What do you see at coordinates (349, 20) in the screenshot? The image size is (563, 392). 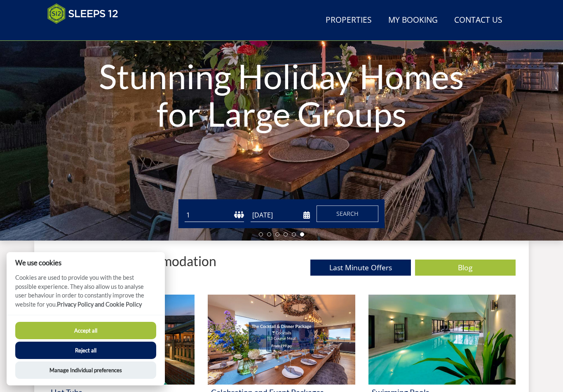 I see `a: Properties` at bounding box center [349, 20].